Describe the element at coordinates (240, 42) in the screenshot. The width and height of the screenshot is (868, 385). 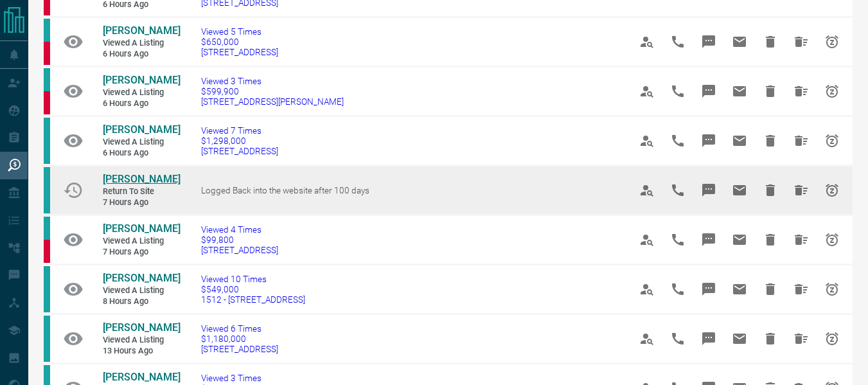
I see `span: $650,000` at that location.